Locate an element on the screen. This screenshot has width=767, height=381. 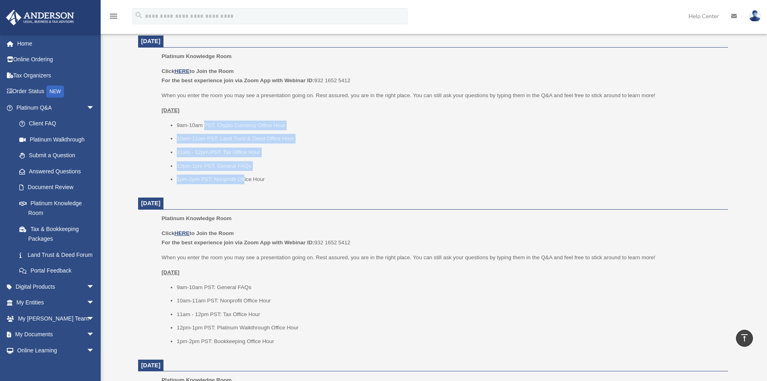
a: Digital Productsarrow_drop_down is located at coordinates (56, 286).